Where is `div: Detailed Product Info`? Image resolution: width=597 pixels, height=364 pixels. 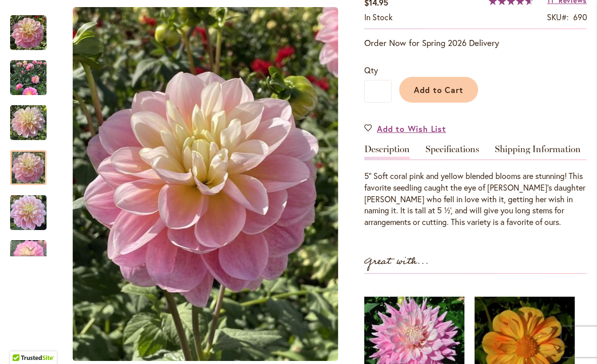 div: Detailed Product Info is located at coordinates (476, 186).